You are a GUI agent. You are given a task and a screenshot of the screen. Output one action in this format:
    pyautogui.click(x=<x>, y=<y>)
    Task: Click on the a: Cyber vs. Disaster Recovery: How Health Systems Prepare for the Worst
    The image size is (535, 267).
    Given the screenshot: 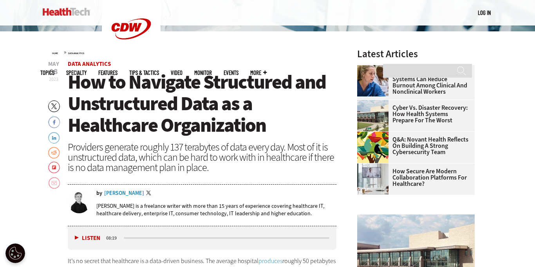 What is the action you would take?
    pyautogui.click(x=413, y=114)
    